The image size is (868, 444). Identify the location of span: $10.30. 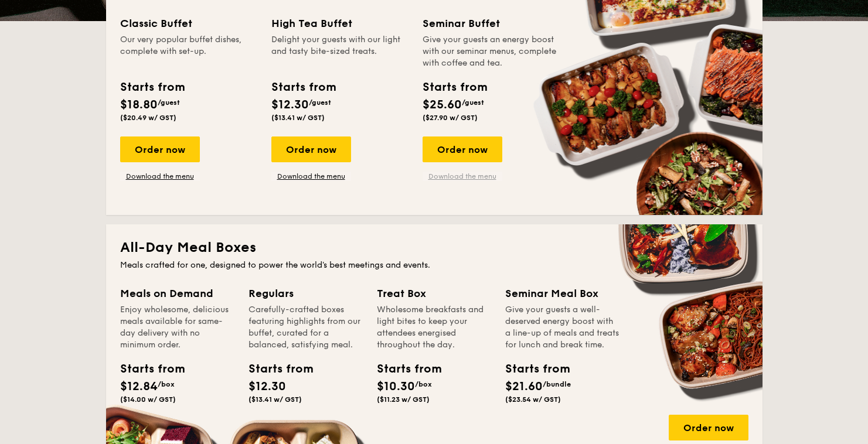
(396, 386).